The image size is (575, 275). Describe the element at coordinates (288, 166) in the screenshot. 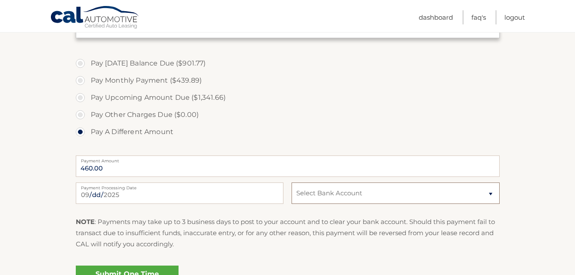

I see `input: Payment Amount` at that location.